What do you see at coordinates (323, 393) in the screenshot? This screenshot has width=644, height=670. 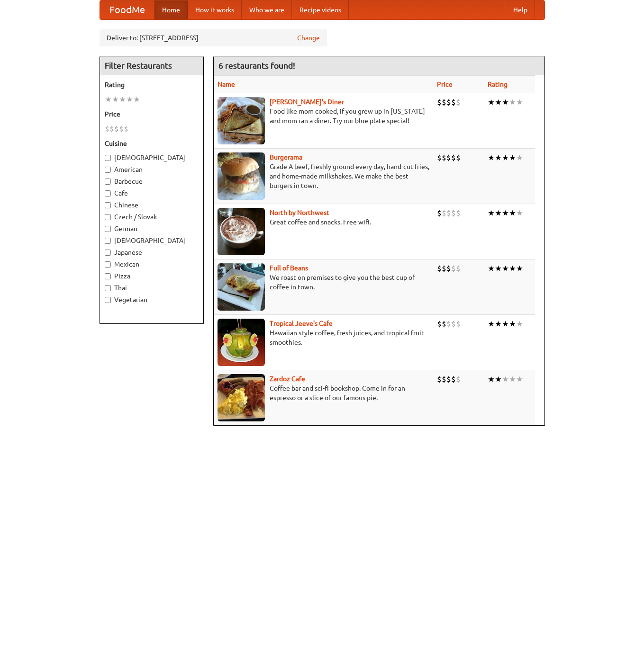 I see `p: Coffee bar and sci-fi bookshop. Come in for an espresso or a slice of our famous pie.` at bounding box center [323, 393].